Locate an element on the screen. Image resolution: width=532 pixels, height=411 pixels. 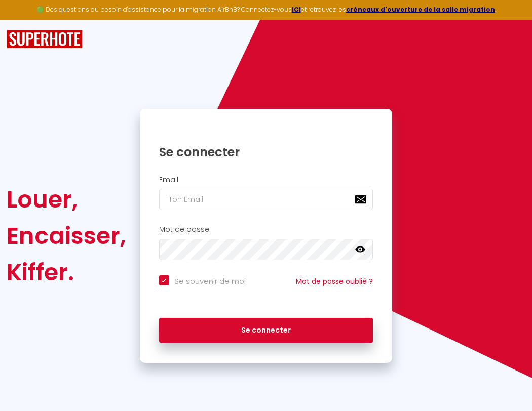
img: SuperHote logo is located at coordinates (44, 39).